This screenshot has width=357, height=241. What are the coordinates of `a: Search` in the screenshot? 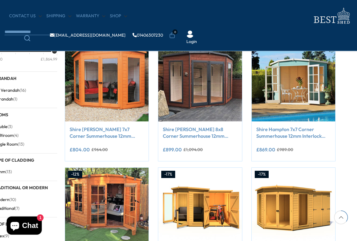 It's located at (27, 38).